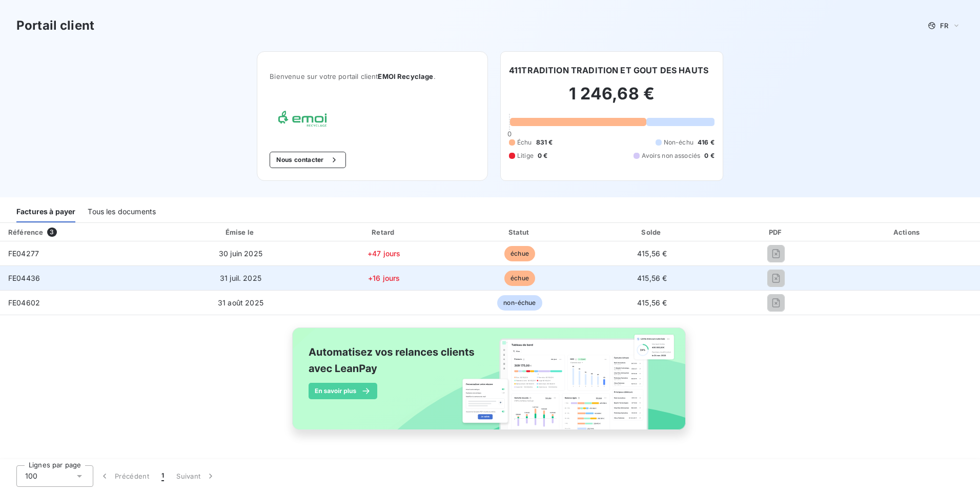  Describe the element at coordinates (162, 476) in the screenshot. I see `span: 1` at that location.